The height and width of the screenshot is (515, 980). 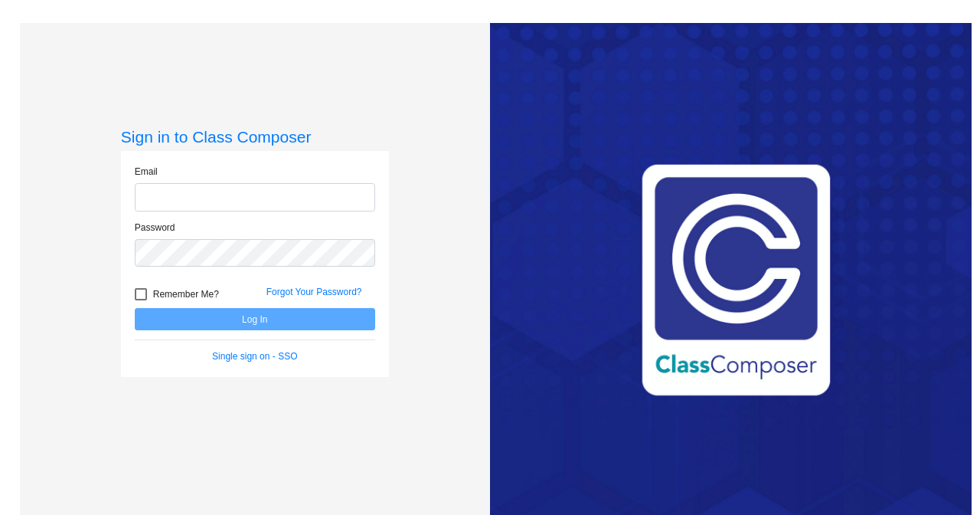 What do you see at coordinates (147, 172) in the screenshot?
I see `label: Email` at bounding box center [147, 172].